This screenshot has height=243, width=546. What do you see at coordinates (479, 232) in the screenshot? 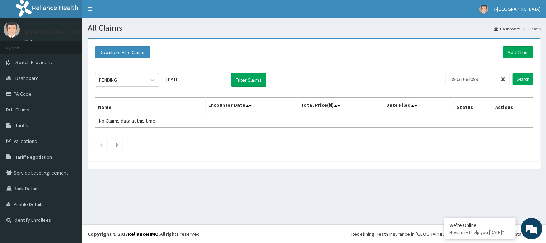
I see `p: How may I help you today?` at bounding box center [479, 232].